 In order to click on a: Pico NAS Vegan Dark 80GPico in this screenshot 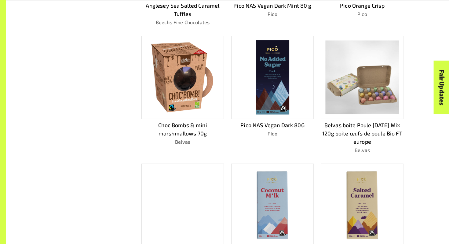, I will do `click(272, 95)`.